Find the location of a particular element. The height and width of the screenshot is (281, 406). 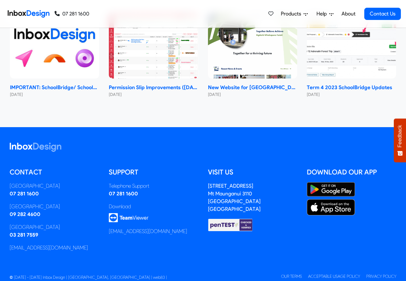

a: Our Terms is located at coordinates (292, 276).